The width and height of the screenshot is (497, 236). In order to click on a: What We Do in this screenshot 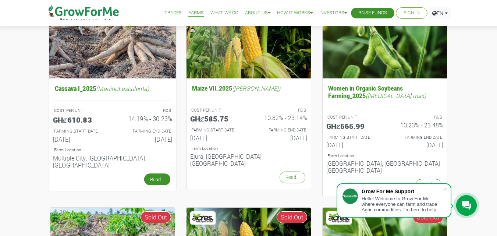, I will do `click(225, 13)`.